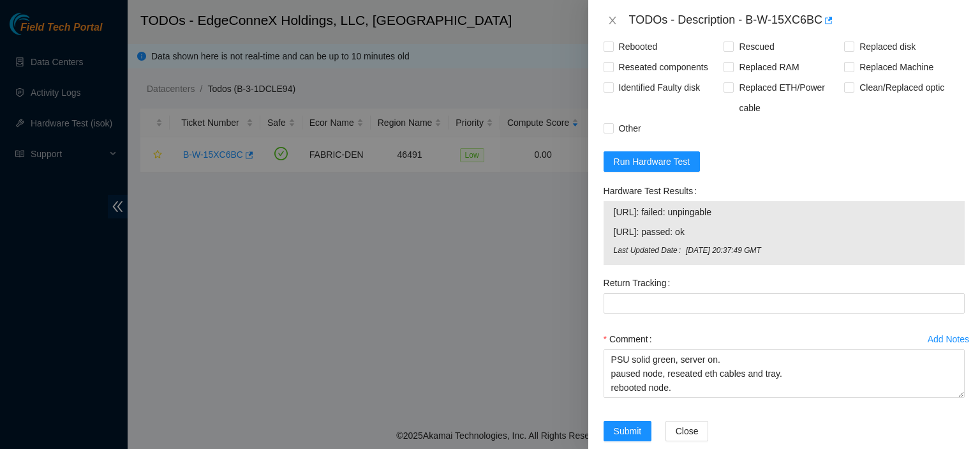 The height and width of the screenshot is (449, 980). What do you see at coordinates (653, 191) in the screenshot?
I see `label: Hardware Test Results` at bounding box center [653, 191].